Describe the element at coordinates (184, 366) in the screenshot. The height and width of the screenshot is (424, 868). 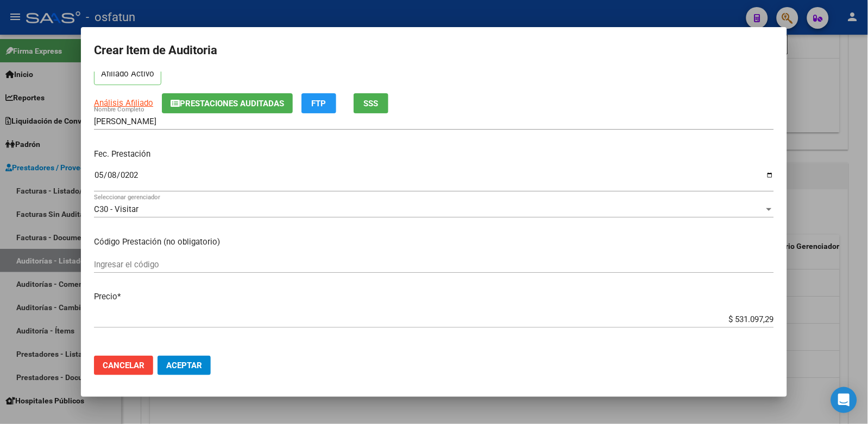
I see `span: Aceptar` at that location.